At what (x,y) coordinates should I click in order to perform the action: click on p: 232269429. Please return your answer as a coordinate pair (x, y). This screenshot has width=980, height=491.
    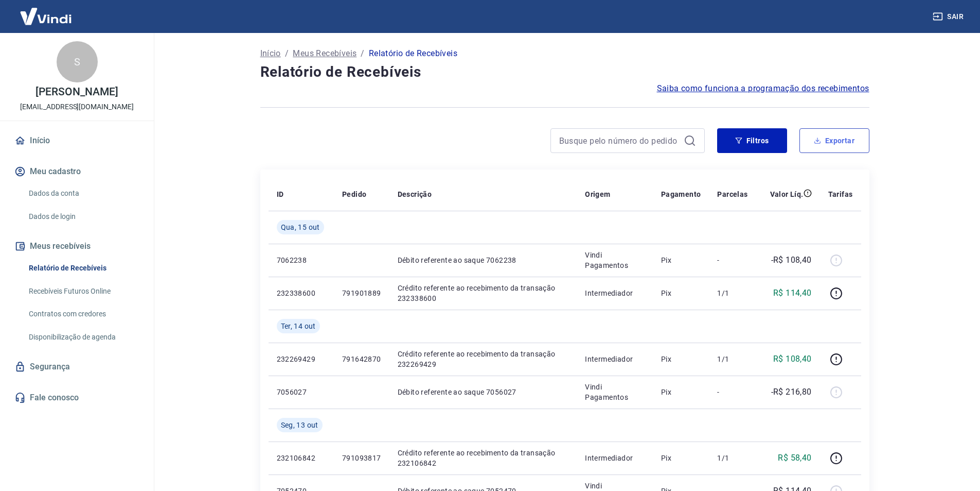
    Looking at the image, I should click on (301, 359).